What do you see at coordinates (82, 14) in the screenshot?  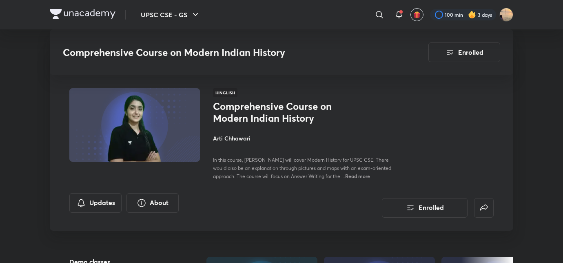 I see `img: Company Logo` at bounding box center [82, 14].